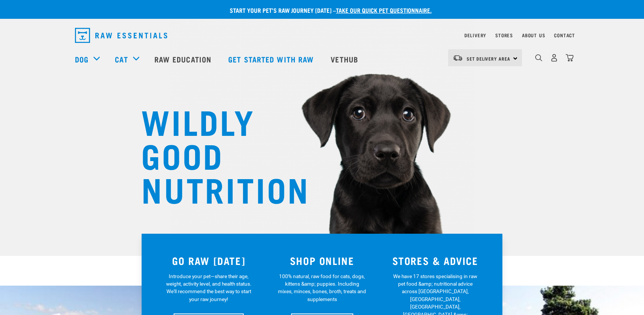 Image resolution: width=644 pixels, height=315 pixels. I want to click on a: Cat, so click(121, 59).